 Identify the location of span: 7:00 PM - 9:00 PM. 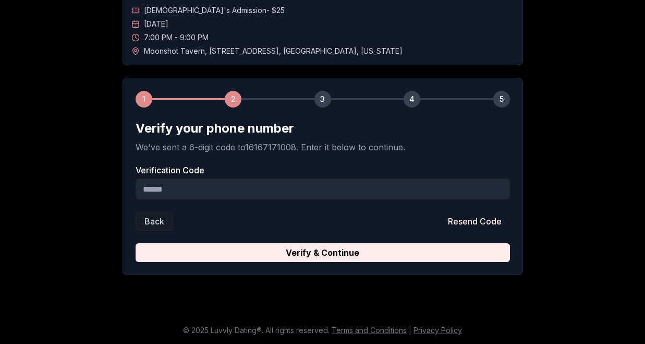
(176, 38).